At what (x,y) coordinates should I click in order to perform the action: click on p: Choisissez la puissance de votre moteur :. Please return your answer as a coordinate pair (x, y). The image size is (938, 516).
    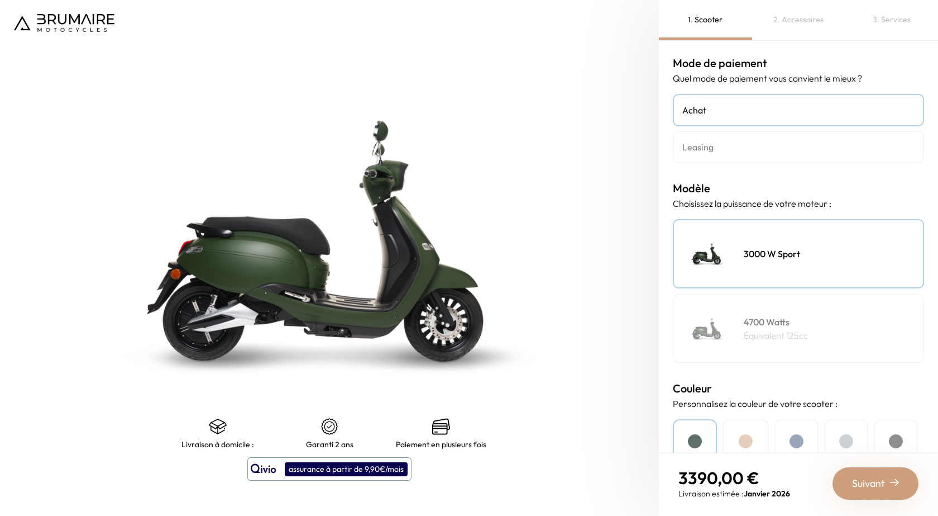
    Looking at the image, I should click on (799, 203).